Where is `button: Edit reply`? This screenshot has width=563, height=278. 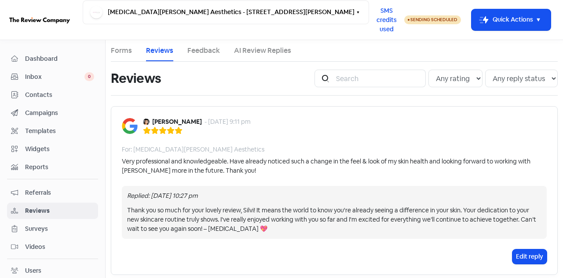 button: Edit reply is located at coordinates (530, 256).